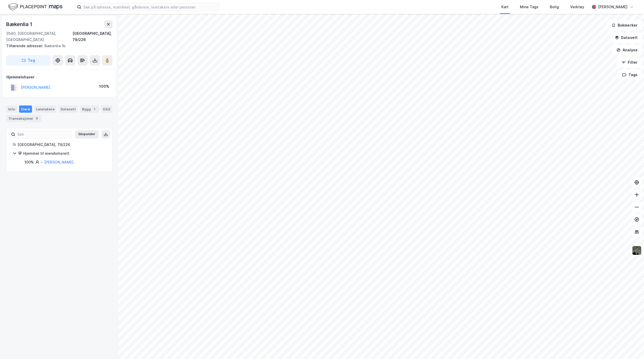  What do you see at coordinates (11, 109) in the screenshot?
I see `div: Info` at bounding box center [11, 109].